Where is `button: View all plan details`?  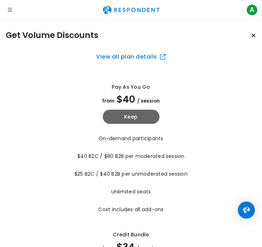
button: View all plan details is located at coordinates (131, 56).